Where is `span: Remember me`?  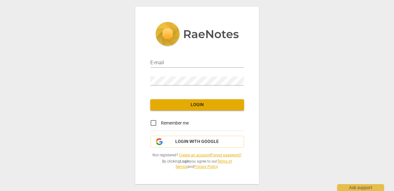 span: Remember me is located at coordinates (175, 123).